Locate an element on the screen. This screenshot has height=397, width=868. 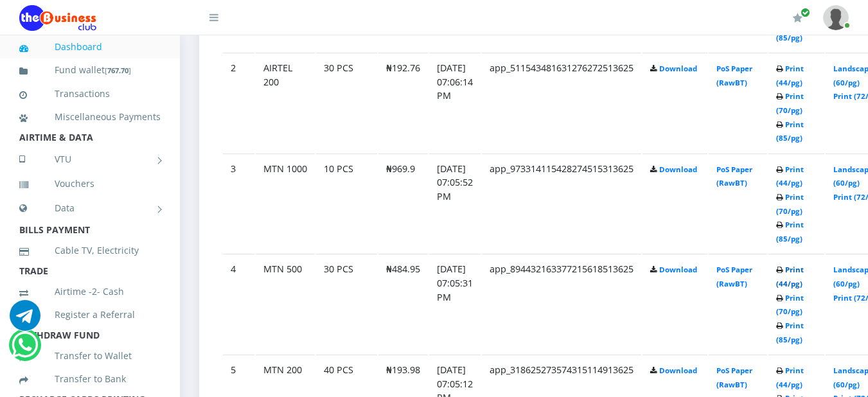
td: ₦192.76 is located at coordinates (403, 102).